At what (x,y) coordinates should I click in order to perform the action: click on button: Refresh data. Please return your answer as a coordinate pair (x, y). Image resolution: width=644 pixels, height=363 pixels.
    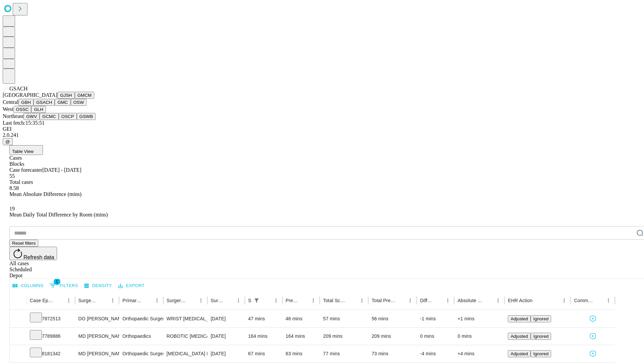
    Looking at the image, I should click on (33, 253).